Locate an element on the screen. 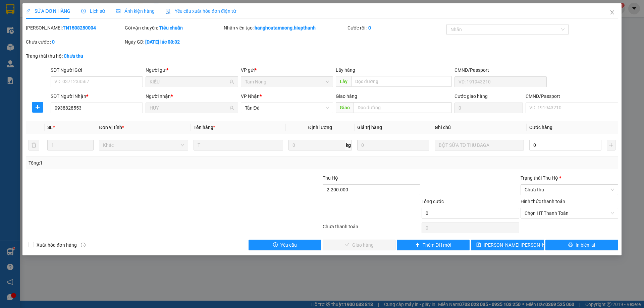 The height and width of the screenshot is (308, 644). span: exclamation-circle is located at coordinates (275, 245).